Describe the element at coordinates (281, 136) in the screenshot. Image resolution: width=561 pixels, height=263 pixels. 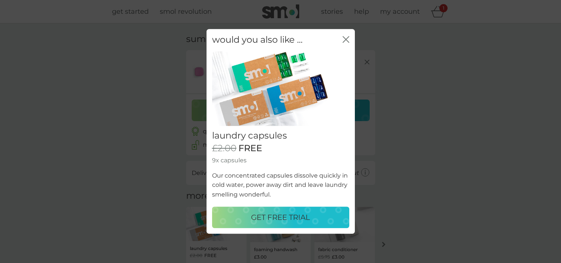
I see `h2: laundry capsules` at that location.